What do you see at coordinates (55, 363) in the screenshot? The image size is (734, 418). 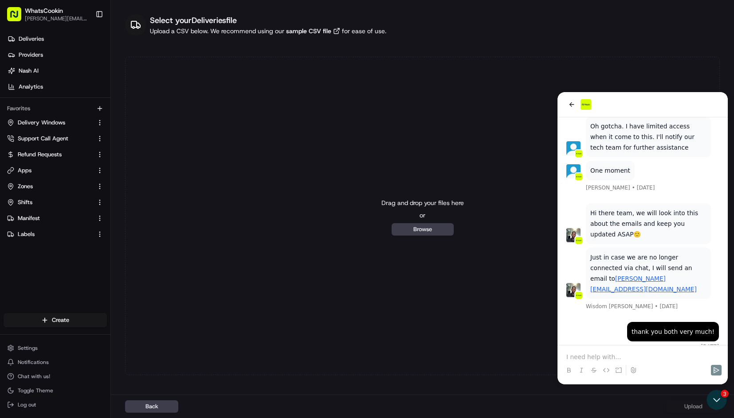 I see `button: Notifications` at bounding box center [55, 363].